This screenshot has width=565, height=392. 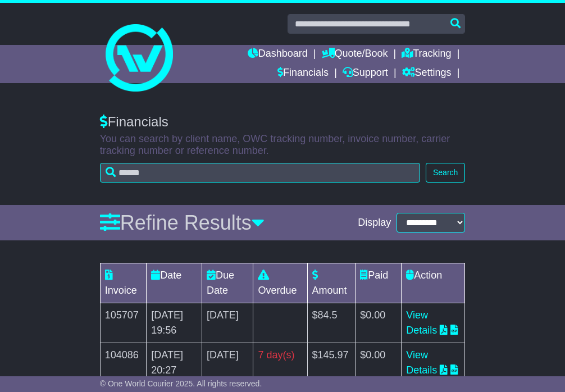 I want to click on p: You can search by client name, OWC tracking number, invoice number, carrier tracking number or re..., so click(x=282, y=145).